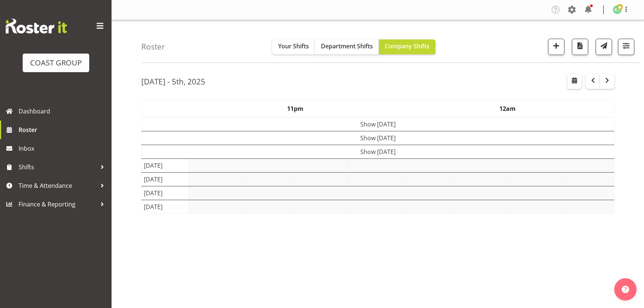 The height and width of the screenshot is (308, 644). Describe the element at coordinates (347, 46) in the screenshot. I see `span: Department Shifts` at that location.